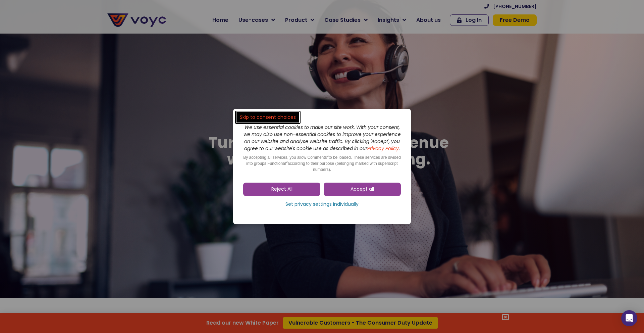 This screenshot has height=333, width=644. What do you see at coordinates (362, 189) in the screenshot?
I see `span: Accept all` at bounding box center [362, 189].